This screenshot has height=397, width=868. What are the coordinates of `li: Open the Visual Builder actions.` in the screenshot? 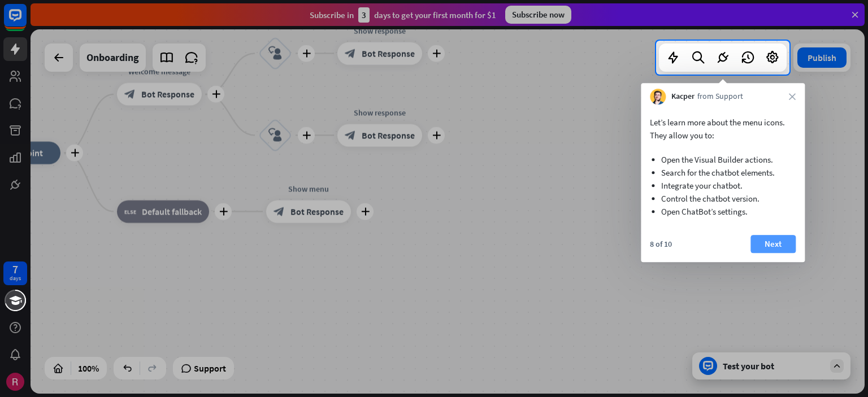 It's located at (722, 159).